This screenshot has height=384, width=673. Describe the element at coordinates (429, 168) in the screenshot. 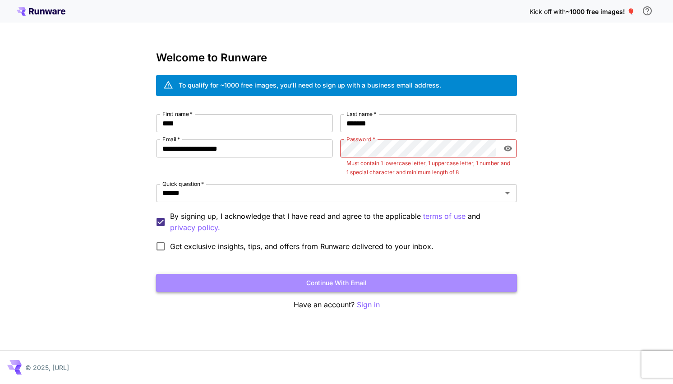

I see `p: Must contain 1 lowercase letter, 1 uppercase letter, 1 number and 1 special character and minimum...` at that location.